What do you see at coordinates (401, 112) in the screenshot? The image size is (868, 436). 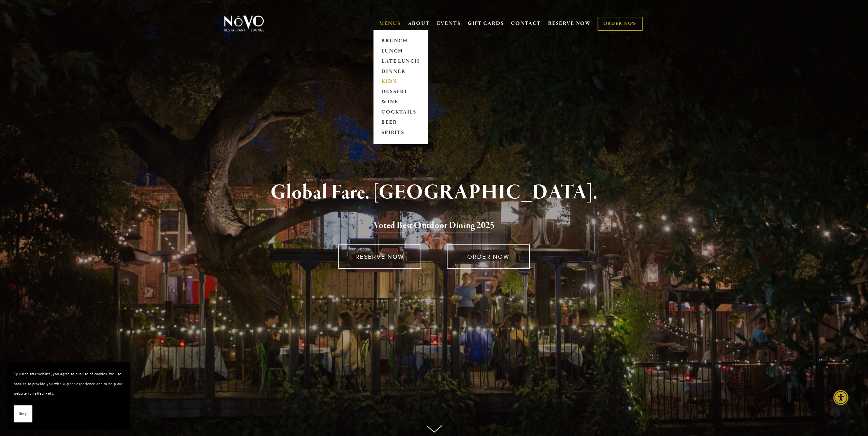 I see `a: COCKTAILS` at bounding box center [401, 112].